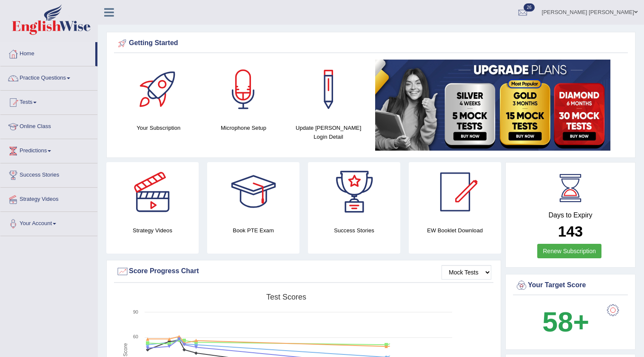  Describe the element at coordinates (49, 198) in the screenshot. I see `a: Strategy Videos` at that location.